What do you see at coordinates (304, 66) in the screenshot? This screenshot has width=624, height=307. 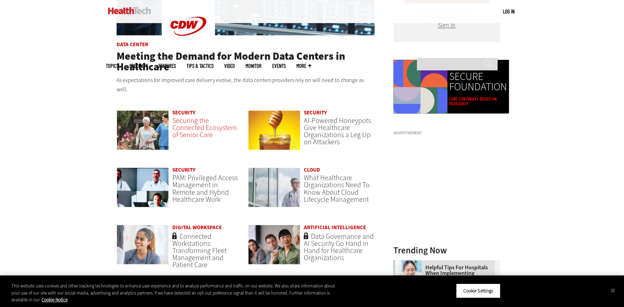 I see `span: More` at bounding box center [304, 66].